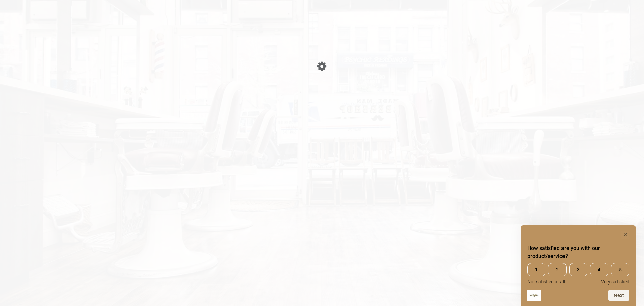 This screenshot has width=644, height=306. Describe the element at coordinates (599, 269) in the screenshot. I see `span: 4` at that location.